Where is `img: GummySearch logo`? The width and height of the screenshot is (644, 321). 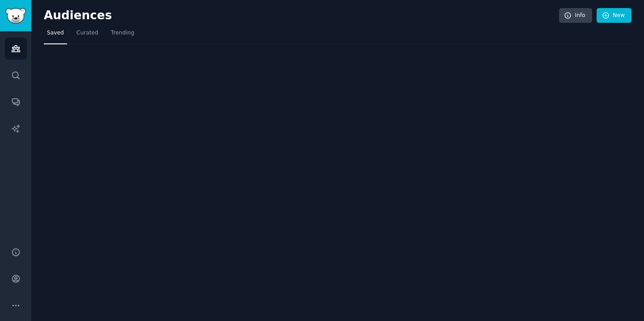
img: GummySearch logo is located at coordinates (15, 15).